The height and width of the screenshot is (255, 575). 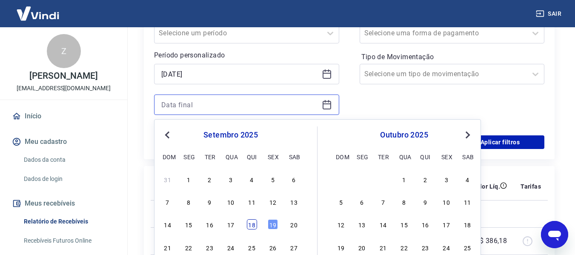 I want to click on div: Choose quinta-feira, 2 de outubro de 2025, so click(x=425, y=179).